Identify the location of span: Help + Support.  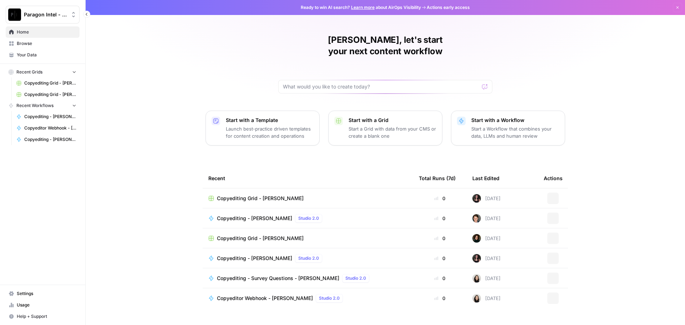
(46, 317).